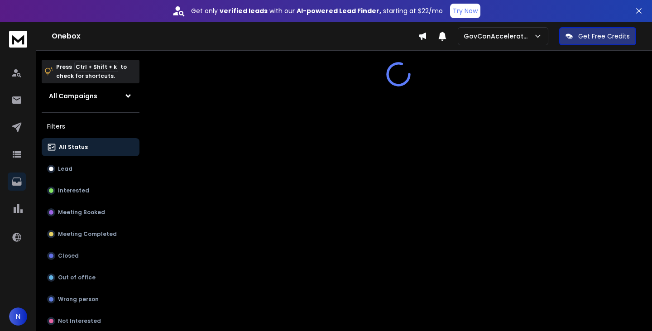 This screenshot has height=331, width=652. Describe the element at coordinates (73, 191) in the screenshot. I see `p: Interested` at that location.